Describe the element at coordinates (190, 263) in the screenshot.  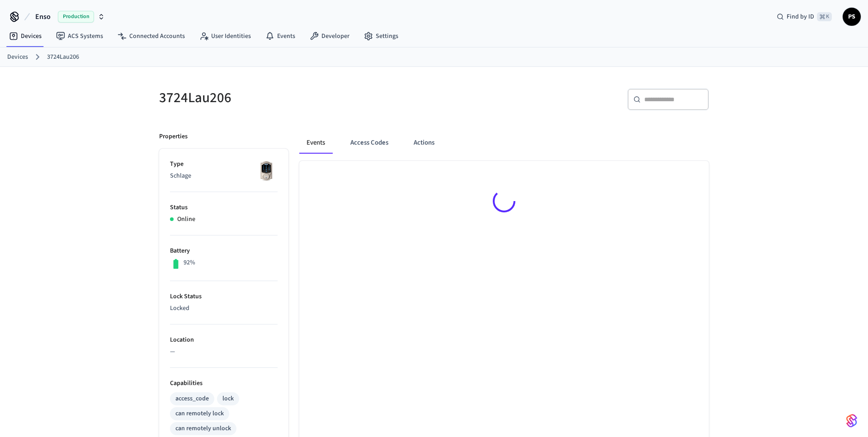
I see `p: 92%` at that location.